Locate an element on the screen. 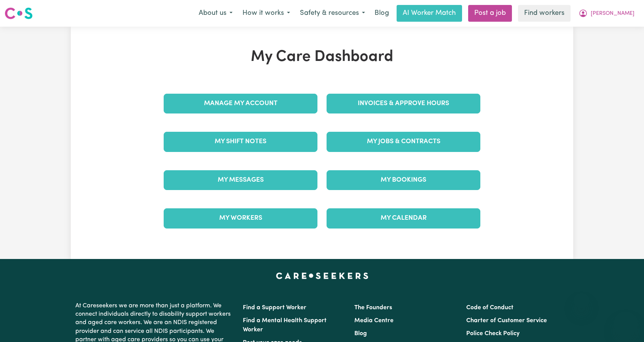 This screenshot has height=342, width=644. a: My Shift Notes is located at coordinates (241, 142).